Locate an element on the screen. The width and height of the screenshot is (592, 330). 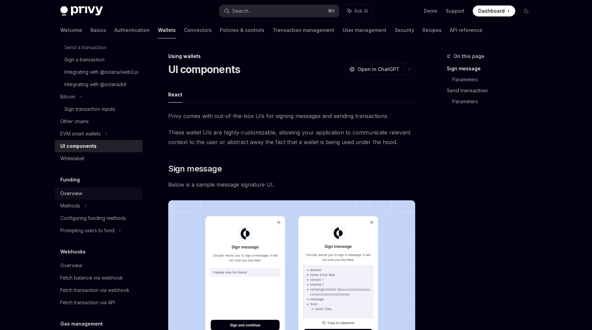
a: Fetch balance via webhook is located at coordinates (99, 278).